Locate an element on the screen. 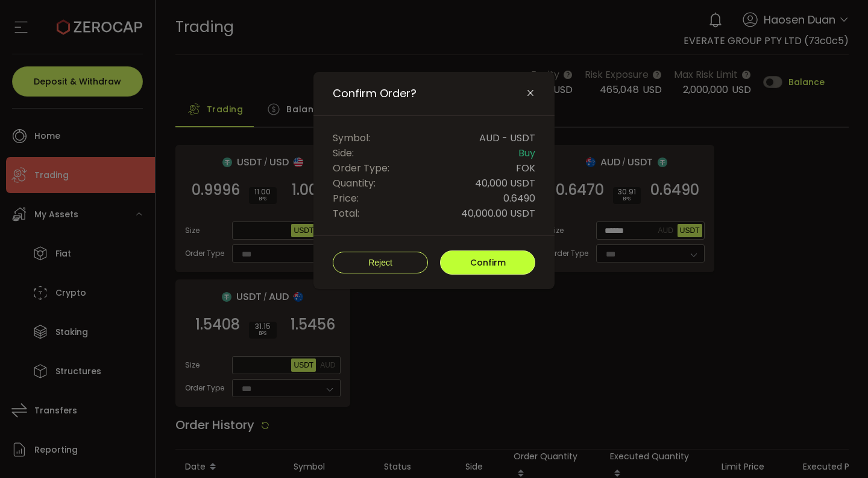 This screenshot has height=478, width=868. span: 40,000.00 USDT is located at coordinates (498, 213).